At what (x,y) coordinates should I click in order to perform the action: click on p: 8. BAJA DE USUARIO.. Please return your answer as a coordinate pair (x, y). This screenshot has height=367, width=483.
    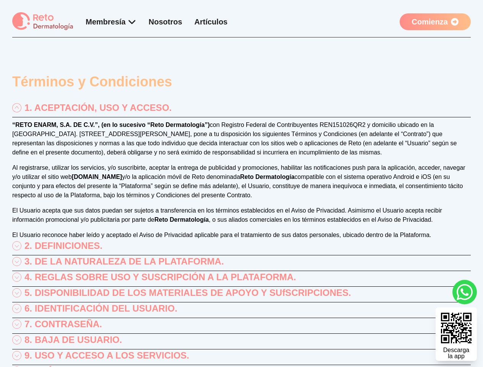
    Looking at the image, I should click on (73, 340).